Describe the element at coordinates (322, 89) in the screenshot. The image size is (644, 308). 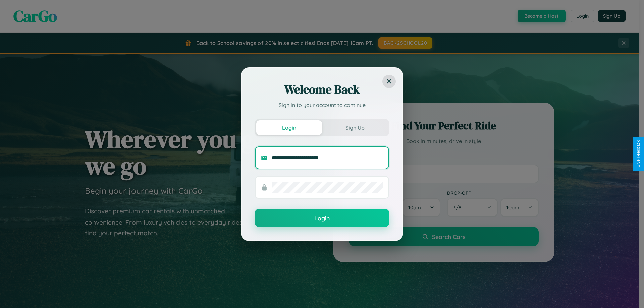
I see `h2: Welcome Back` at that location.